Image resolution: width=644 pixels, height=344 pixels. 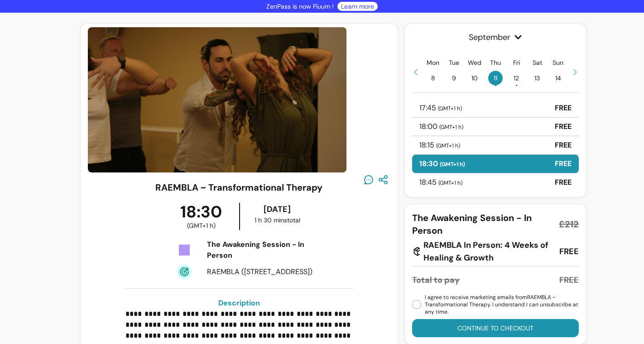 I want to click on p: Thu, so click(x=495, y=63).